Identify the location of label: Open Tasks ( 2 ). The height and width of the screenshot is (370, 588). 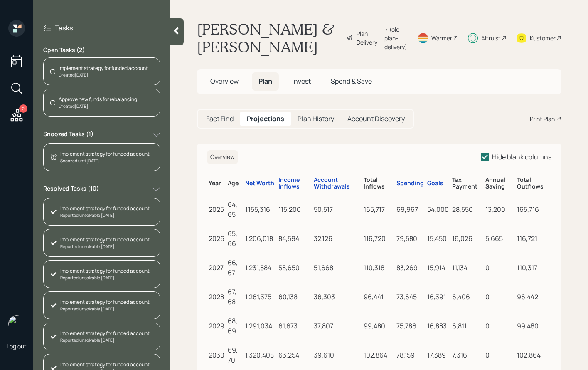
(102, 50).